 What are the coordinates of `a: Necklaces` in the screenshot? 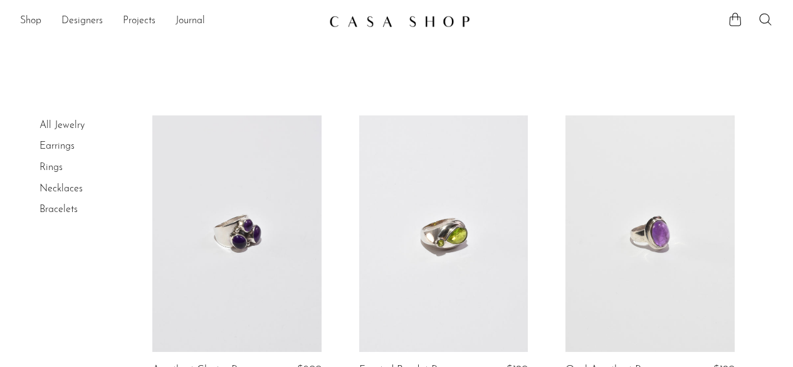 It's located at (61, 189).